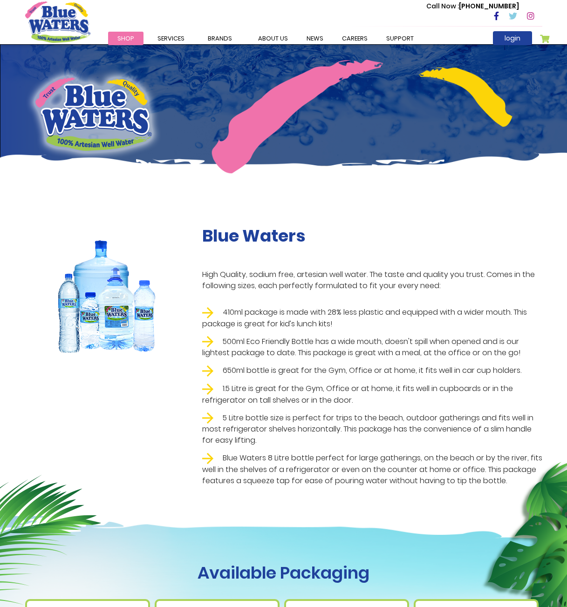 The height and width of the screenshot is (607, 567). Describe the element at coordinates (399, 38) in the screenshot. I see `a: support` at that location.